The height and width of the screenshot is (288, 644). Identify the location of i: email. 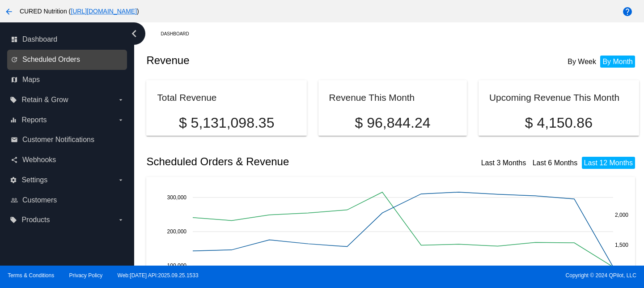
(14, 140).